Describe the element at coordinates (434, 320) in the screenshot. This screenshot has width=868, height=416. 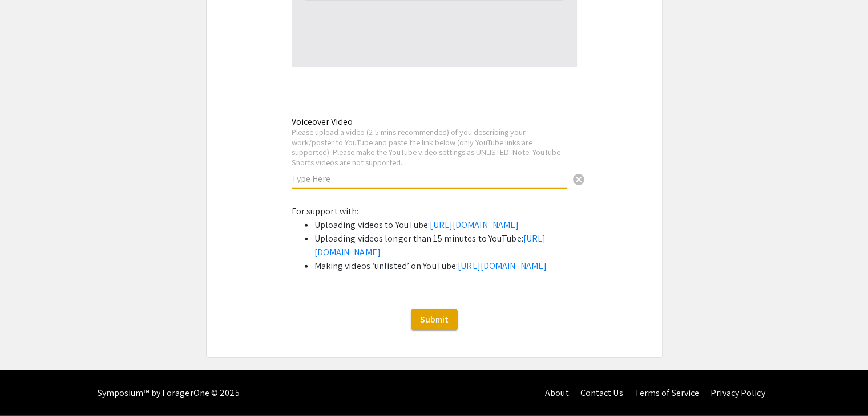
I see `button: Submit` at that location.